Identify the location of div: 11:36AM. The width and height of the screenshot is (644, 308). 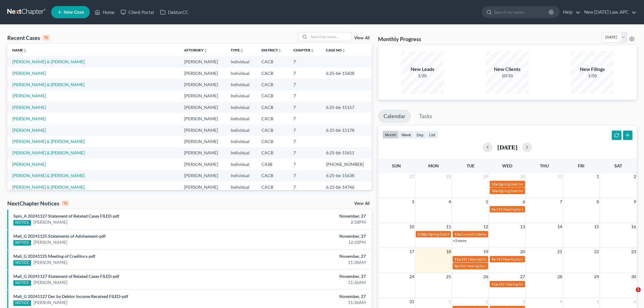
(309, 303).